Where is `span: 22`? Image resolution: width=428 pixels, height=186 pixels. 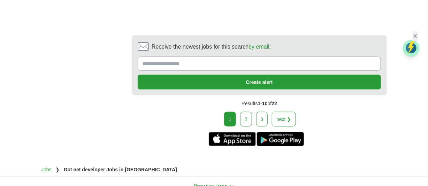 span: 22 is located at coordinates (275, 103).